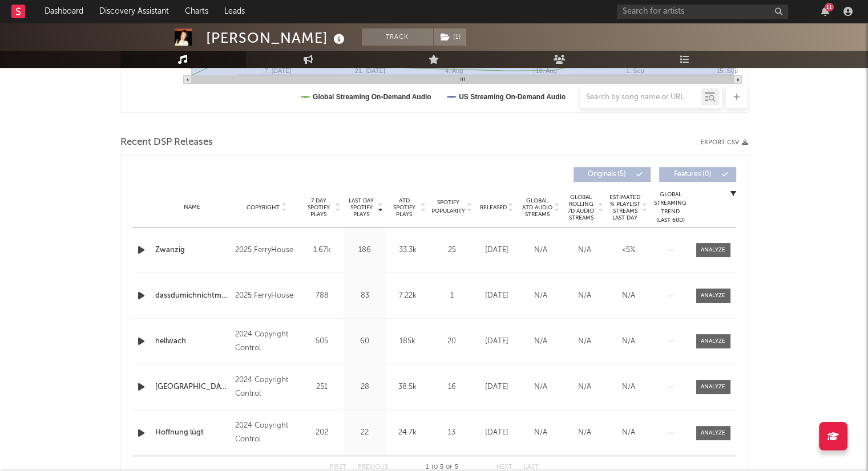 The height and width of the screenshot is (471, 868). I want to click on div: 11, so click(829, 7).